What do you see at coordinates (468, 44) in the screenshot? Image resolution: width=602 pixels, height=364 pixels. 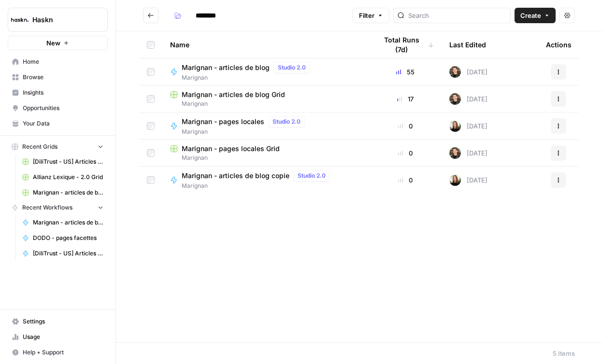 I see `div: Last Edited` at bounding box center [468, 44].